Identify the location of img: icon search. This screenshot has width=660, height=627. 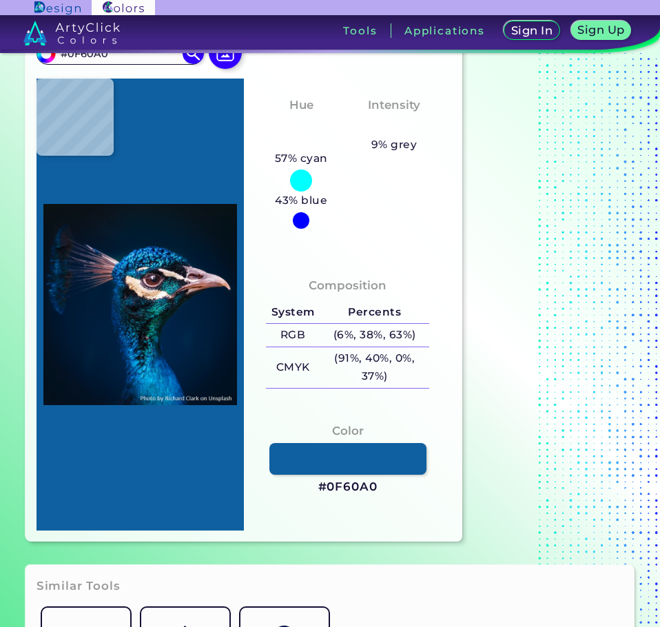
(193, 54).